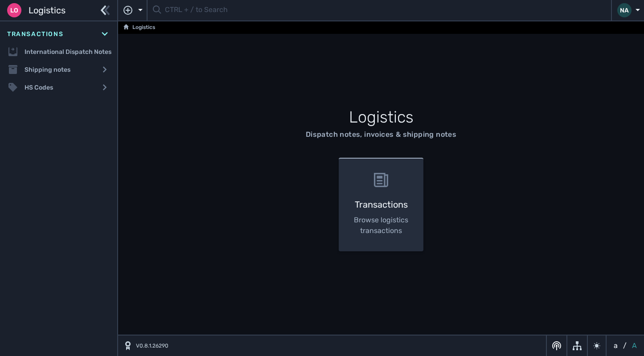 The width and height of the screenshot is (644, 356). What do you see at coordinates (381, 117) in the screenshot?
I see `h1: Logistics` at bounding box center [381, 117].